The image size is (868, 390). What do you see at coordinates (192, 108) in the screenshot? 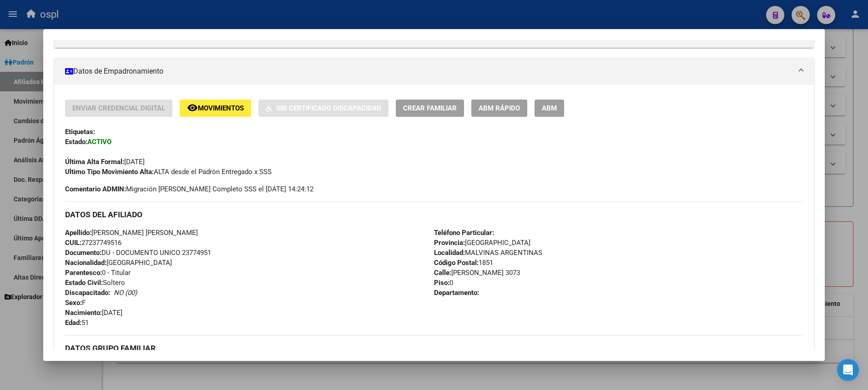
I see `mat-icon: remove_red_eye` at bounding box center [192, 108].